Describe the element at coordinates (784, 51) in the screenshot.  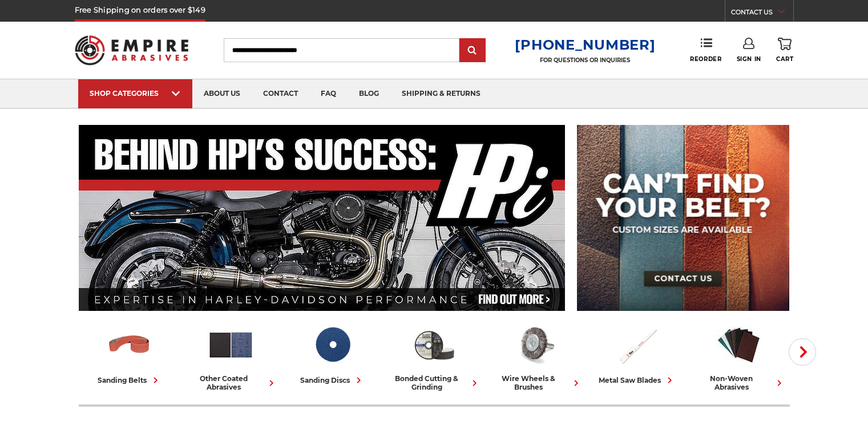
I see `a: Cart` at that location.